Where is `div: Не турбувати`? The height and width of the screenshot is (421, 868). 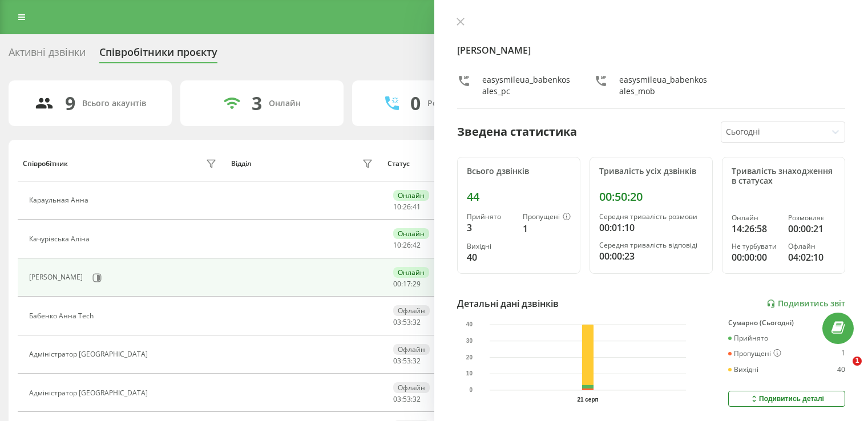
div: Не турбувати is located at coordinates (755, 246).